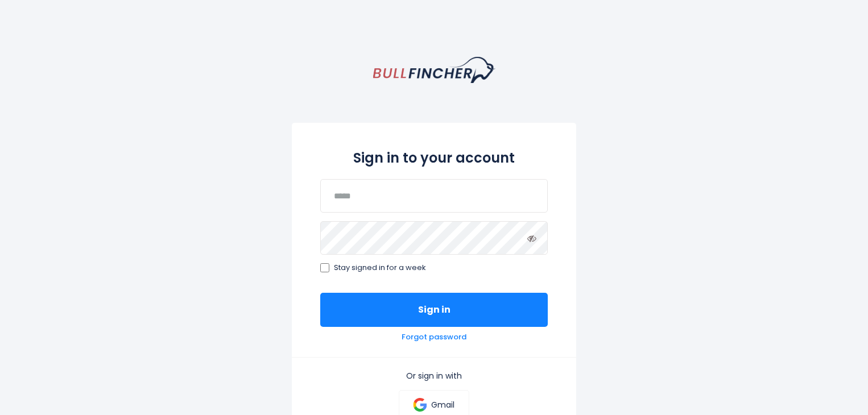 This screenshot has height=415, width=868. I want to click on button: Sign in, so click(434, 310).